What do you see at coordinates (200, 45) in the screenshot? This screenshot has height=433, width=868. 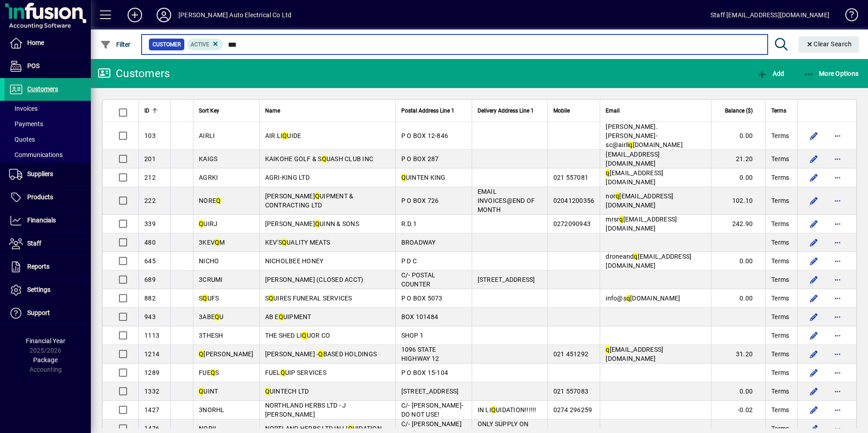 I see `span: Active` at bounding box center [200, 45].